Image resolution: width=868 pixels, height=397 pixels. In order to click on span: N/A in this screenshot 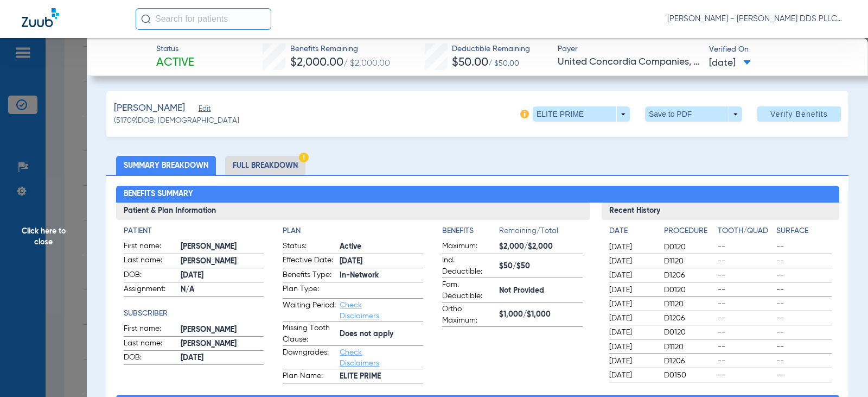, I will do `click(222, 290)`.